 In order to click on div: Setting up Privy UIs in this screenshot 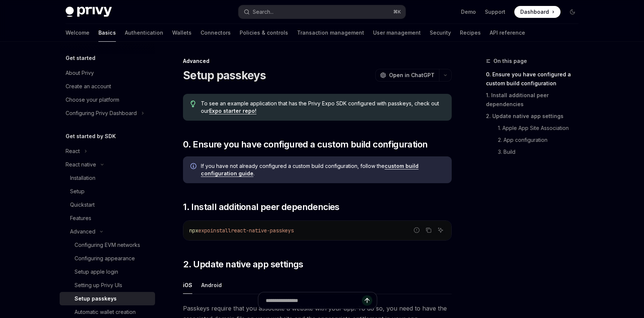, I will do `click(98, 285)`.